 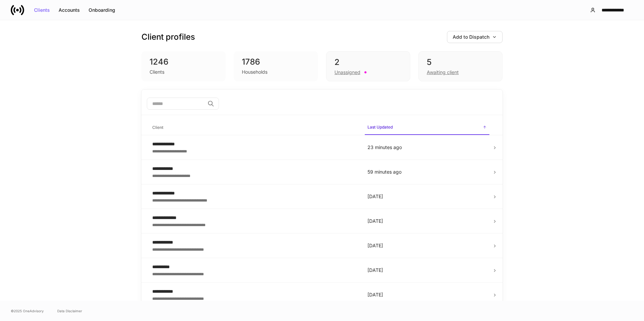 What do you see at coordinates (157, 127) in the screenshot?
I see `h6: Client` at bounding box center [157, 127].